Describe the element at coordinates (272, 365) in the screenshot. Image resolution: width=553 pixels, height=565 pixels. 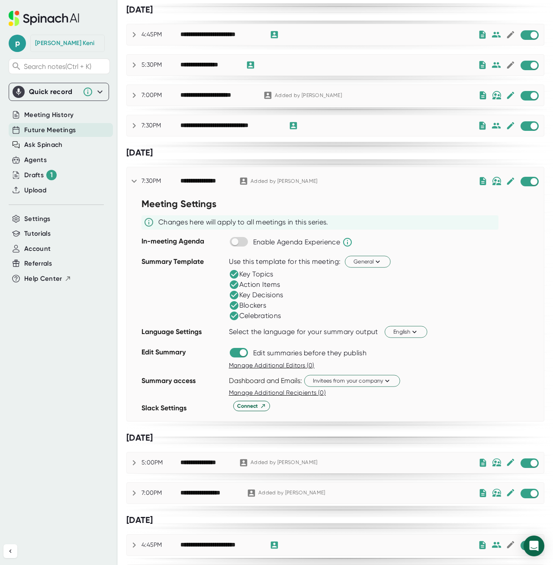
I see `button: Manage Additional Editors (0)` at that location.